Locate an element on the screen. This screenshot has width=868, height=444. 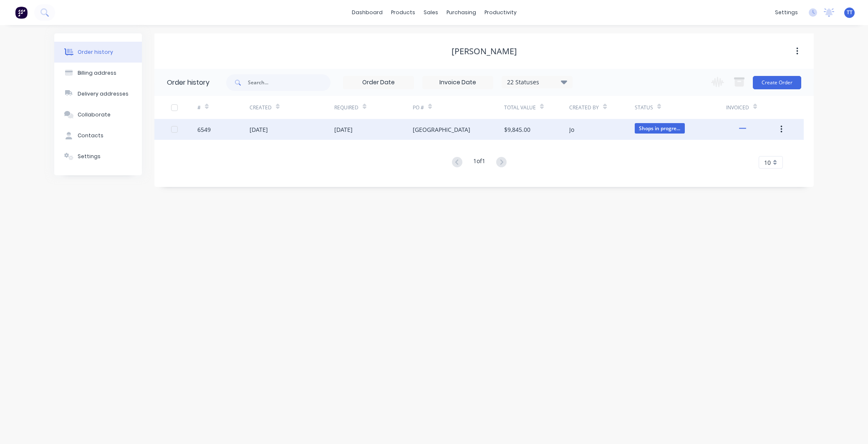
button: Billing address is located at coordinates (98, 73).